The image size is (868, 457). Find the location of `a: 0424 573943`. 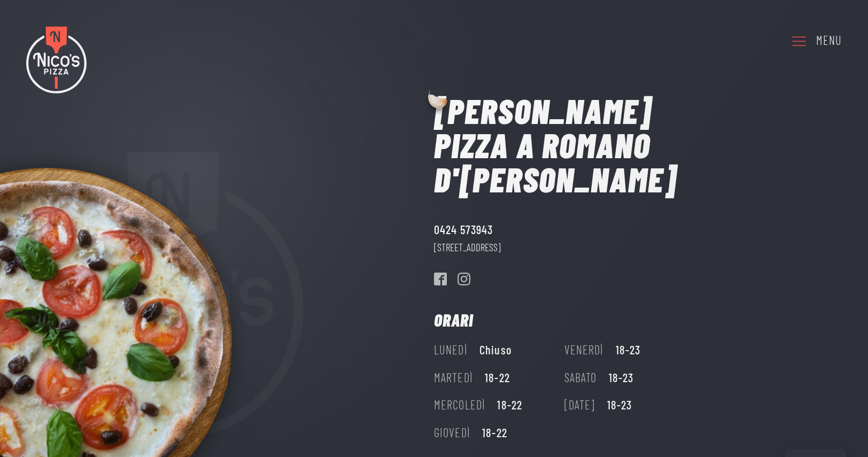

a: 0424 573943 is located at coordinates (464, 230).